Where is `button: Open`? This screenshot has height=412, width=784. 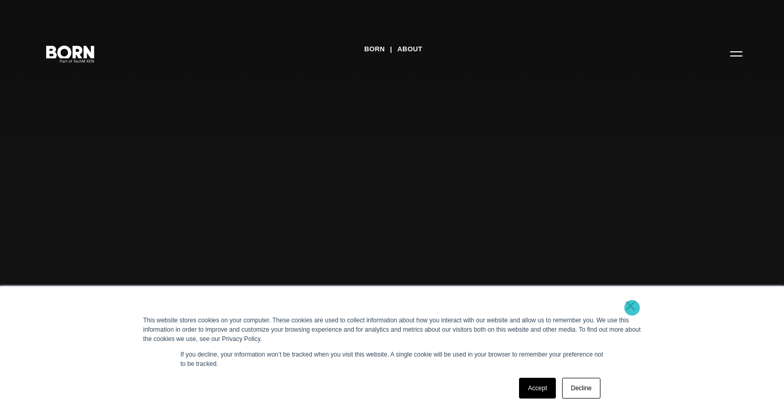
button: Open is located at coordinates (736, 53).